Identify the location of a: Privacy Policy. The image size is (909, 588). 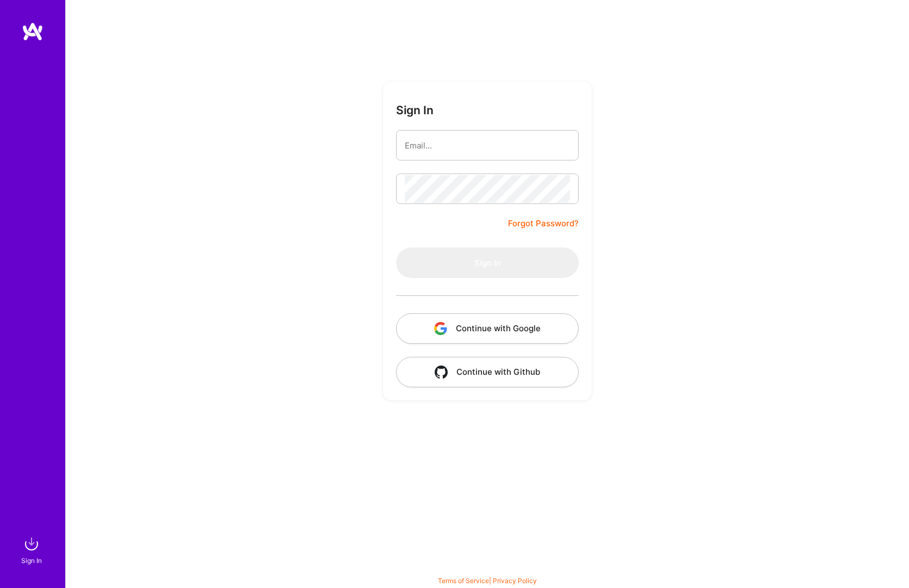
(515, 580).